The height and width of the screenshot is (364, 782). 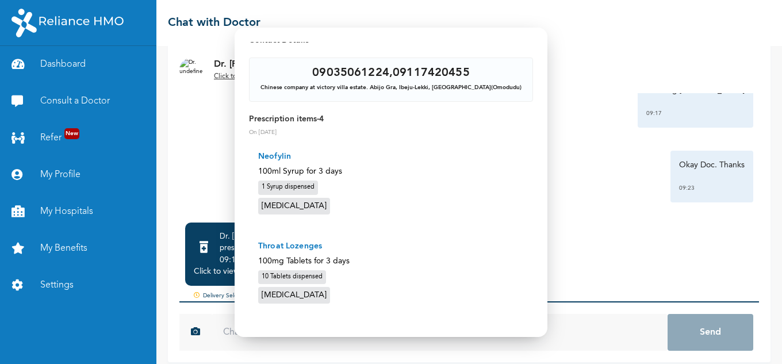 What do you see at coordinates (391, 246) in the screenshot?
I see `p: Throat Lozenges` at bounding box center [391, 246].